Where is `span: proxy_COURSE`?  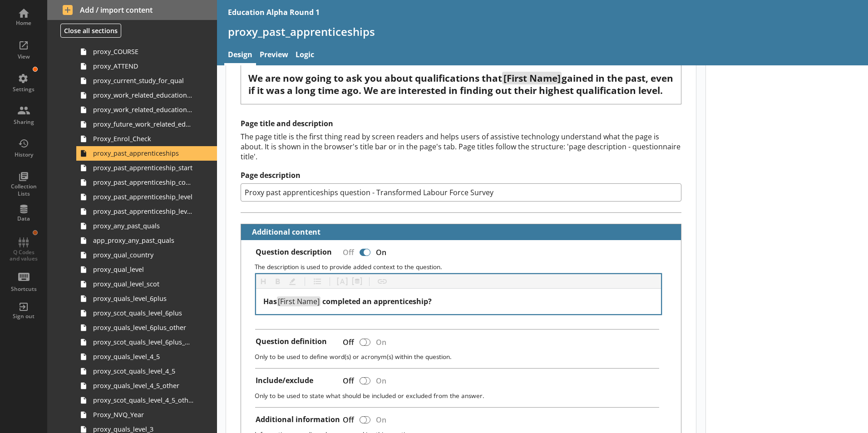 span: proxy_COURSE is located at coordinates (143, 51).